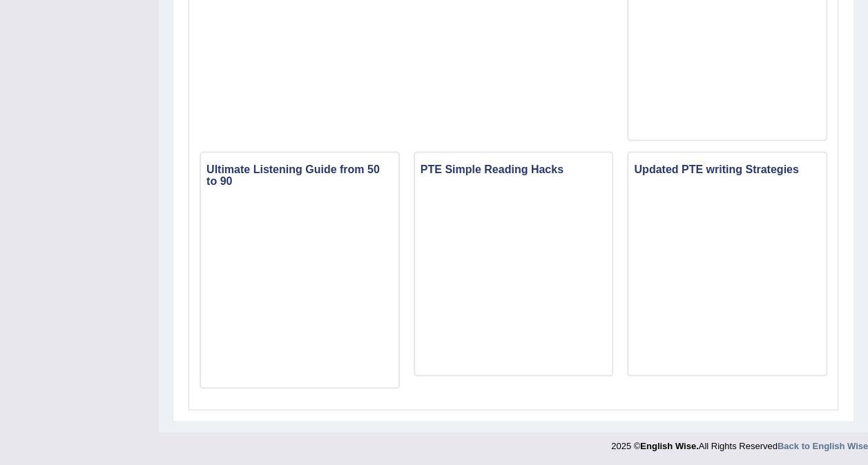  I want to click on h3: Updated PTE writing Strategies, so click(727, 169).